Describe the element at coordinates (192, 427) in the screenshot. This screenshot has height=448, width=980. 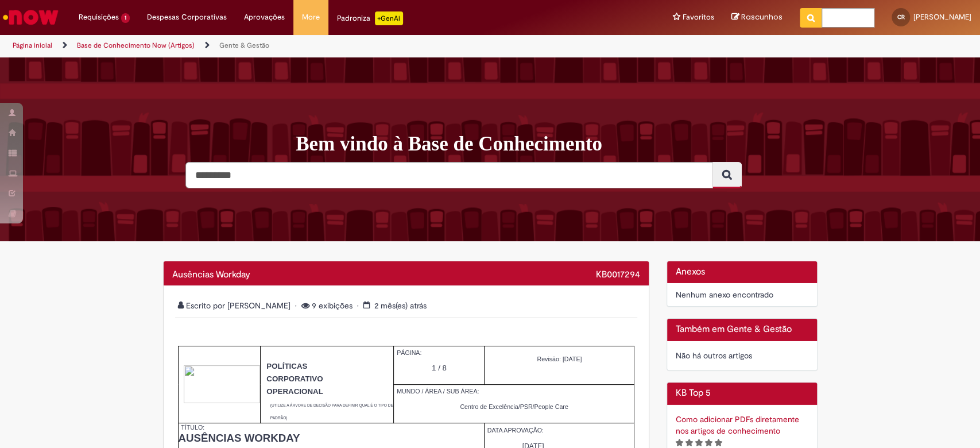
I see `span: TÍTULO:` at that location.